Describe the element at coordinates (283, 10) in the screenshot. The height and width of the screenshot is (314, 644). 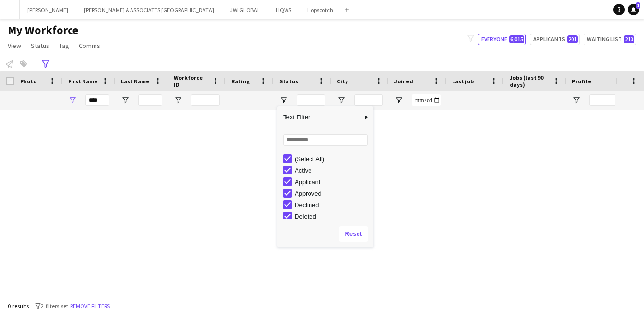
I see `button: HQWS` at that location.